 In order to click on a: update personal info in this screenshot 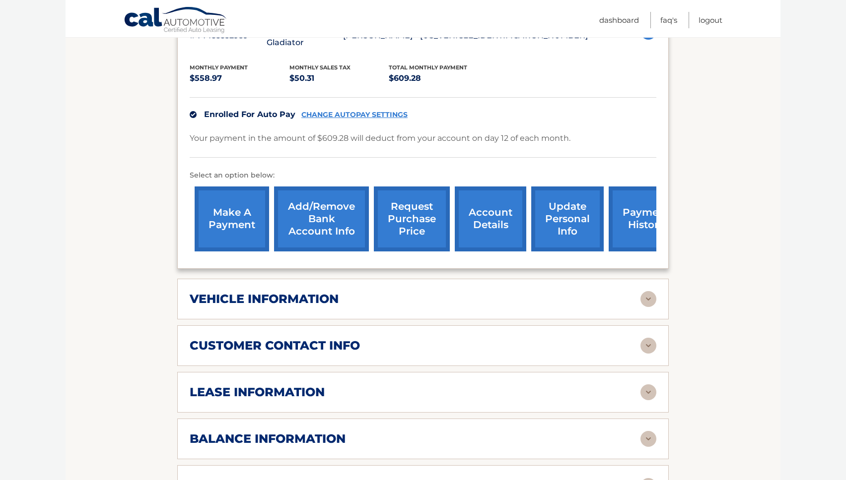, I will do `click(567, 219)`.